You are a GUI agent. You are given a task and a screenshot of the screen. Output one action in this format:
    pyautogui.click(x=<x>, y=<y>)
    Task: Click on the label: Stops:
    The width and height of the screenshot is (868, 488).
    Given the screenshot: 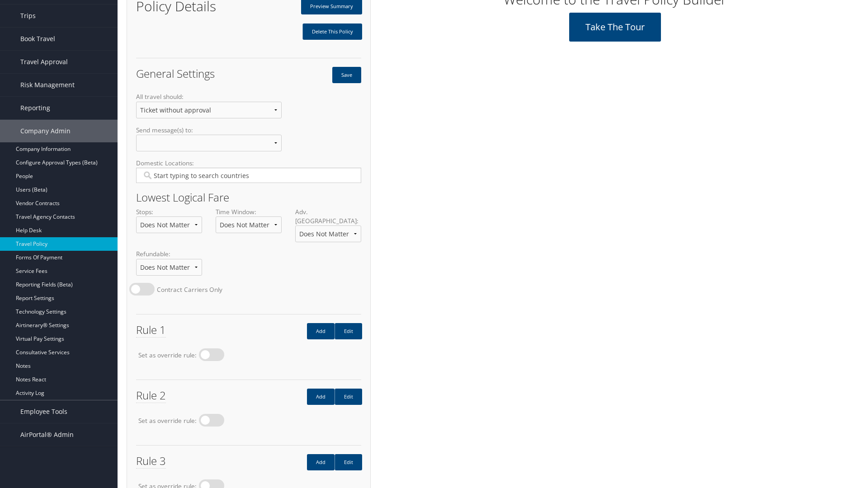 What is the action you would take?
    pyautogui.click(x=169, y=224)
    